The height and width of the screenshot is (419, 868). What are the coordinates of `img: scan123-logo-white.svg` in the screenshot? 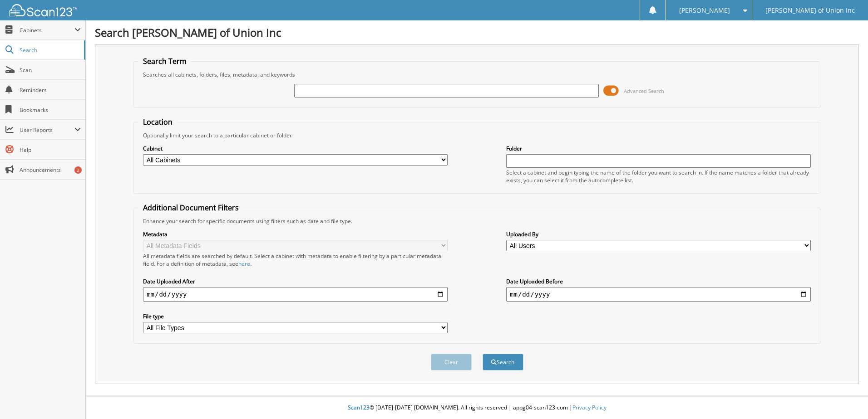 It's located at (43, 10).